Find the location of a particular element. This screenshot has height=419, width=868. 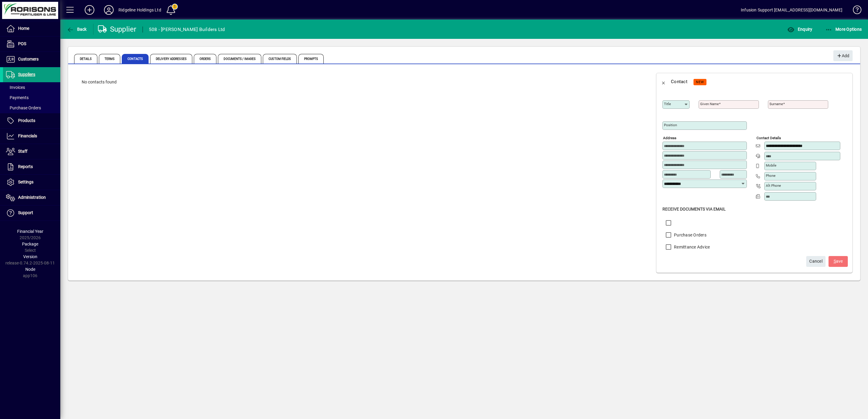

span: Delivery Addresses is located at coordinates (171, 59).